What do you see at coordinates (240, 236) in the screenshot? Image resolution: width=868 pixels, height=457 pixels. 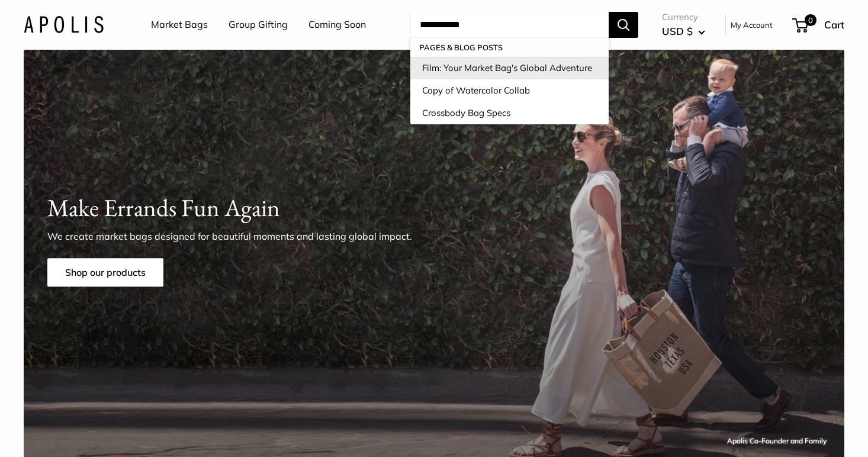 I see `p: We create market bags designed for beautiful moments and lasting global impact.` at bounding box center [240, 236].